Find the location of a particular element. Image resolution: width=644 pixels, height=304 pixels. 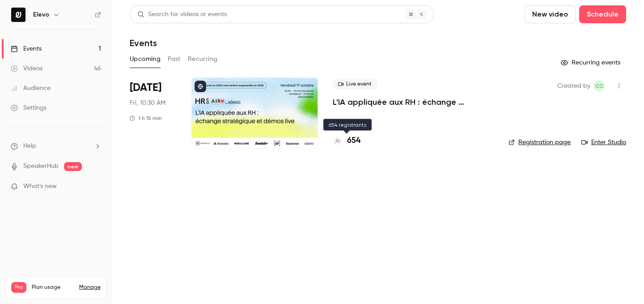

div: Search for videos or events is located at coordinates (182, 14).